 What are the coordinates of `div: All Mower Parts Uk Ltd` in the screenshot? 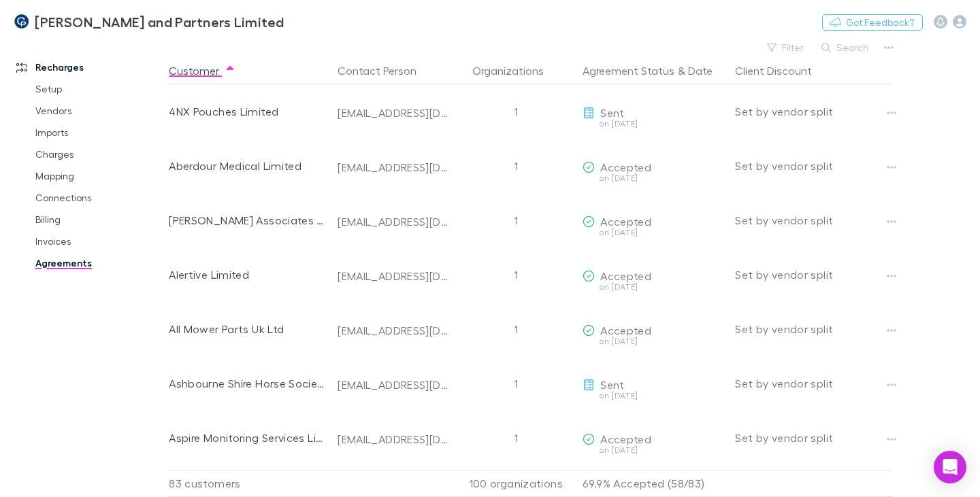 It's located at (247, 330).